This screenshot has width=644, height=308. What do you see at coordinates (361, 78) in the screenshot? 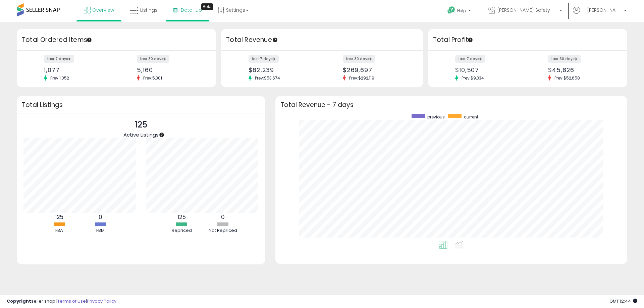
I see `span: Prev: $292,119` at bounding box center [361, 78].